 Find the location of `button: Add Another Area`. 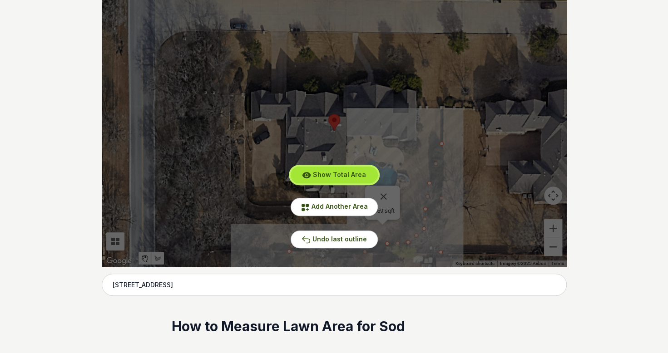

button: Add Another Area is located at coordinates (334, 207).